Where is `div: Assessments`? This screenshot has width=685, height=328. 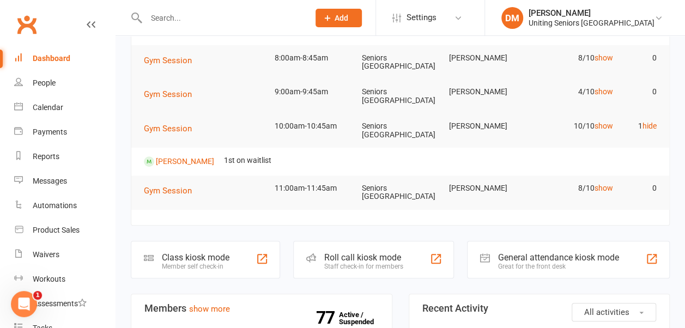 div: Assessments is located at coordinates (59, 304).